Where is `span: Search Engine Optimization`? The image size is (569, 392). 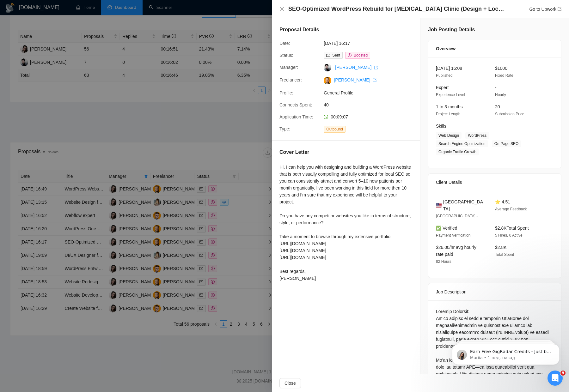 span: Search Engine Optimization is located at coordinates (462, 143).